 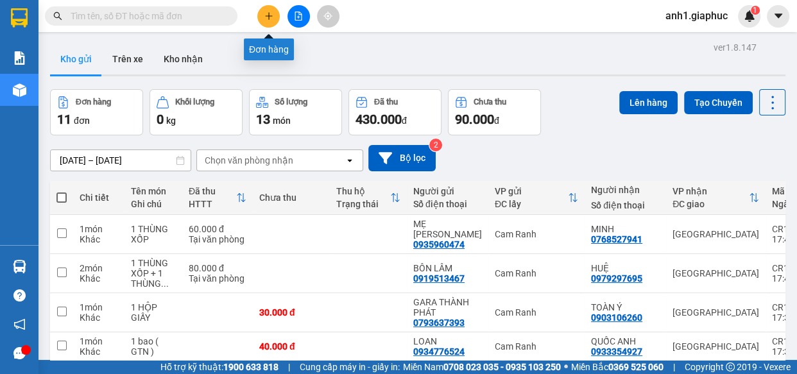 What do you see at coordinates (153, 204) in the screenshot?
I see `div: Ghi chú` at bounding box center [153, 204].